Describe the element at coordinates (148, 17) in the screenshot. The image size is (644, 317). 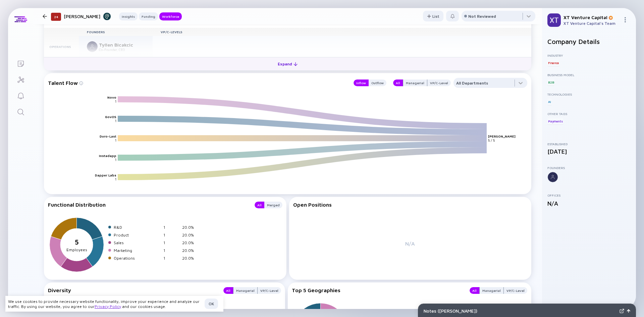
I see `button: Funding` at that location.